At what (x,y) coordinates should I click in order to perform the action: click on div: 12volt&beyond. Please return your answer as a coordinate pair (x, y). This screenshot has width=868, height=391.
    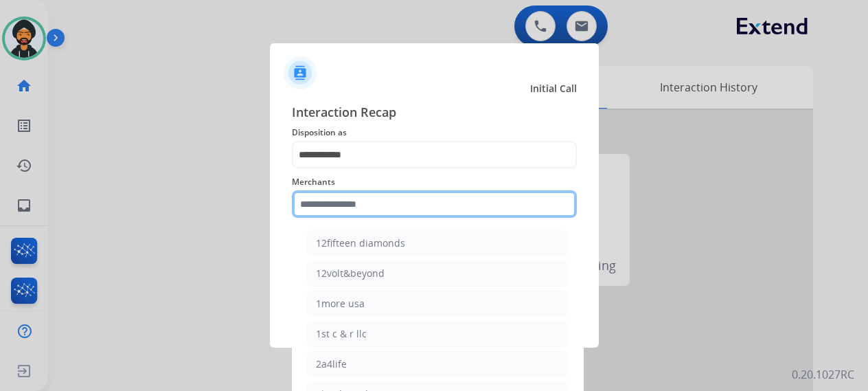
    Looking at the image, I should click on (350, 274).